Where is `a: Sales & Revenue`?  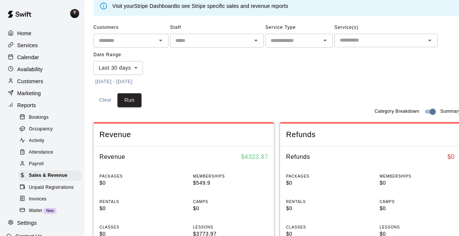
a: Sales & Revenue is located at coordinates (51, 176).